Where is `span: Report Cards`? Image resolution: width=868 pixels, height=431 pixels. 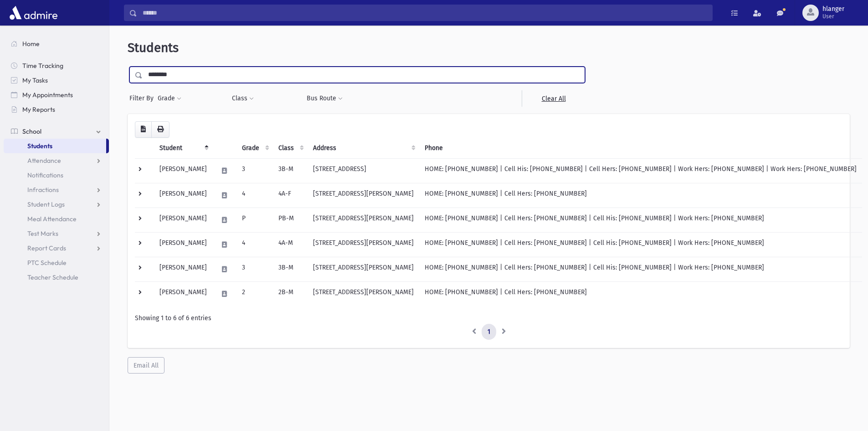
span: Report Cards is located at coordinates (47, 248).